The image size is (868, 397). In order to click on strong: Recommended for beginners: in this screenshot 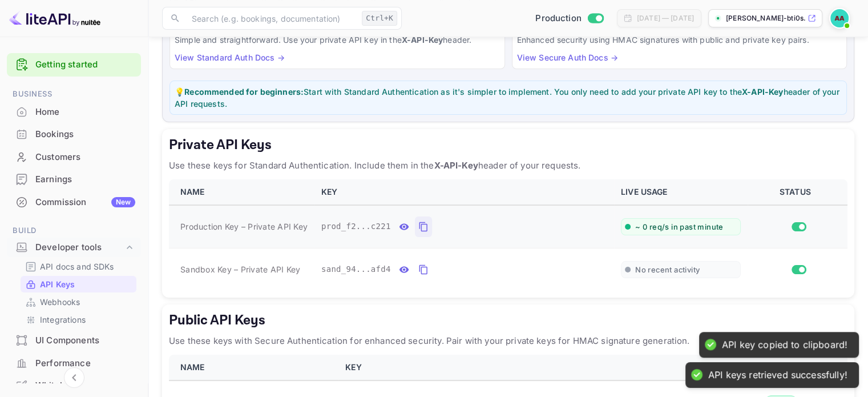, I will do `click(243, 91)`.